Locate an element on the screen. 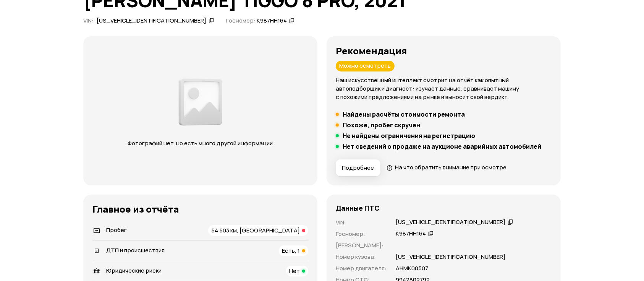 The width and height of the screenshot is (644, 281). span: VIN : is located at coordinates (89, 20).